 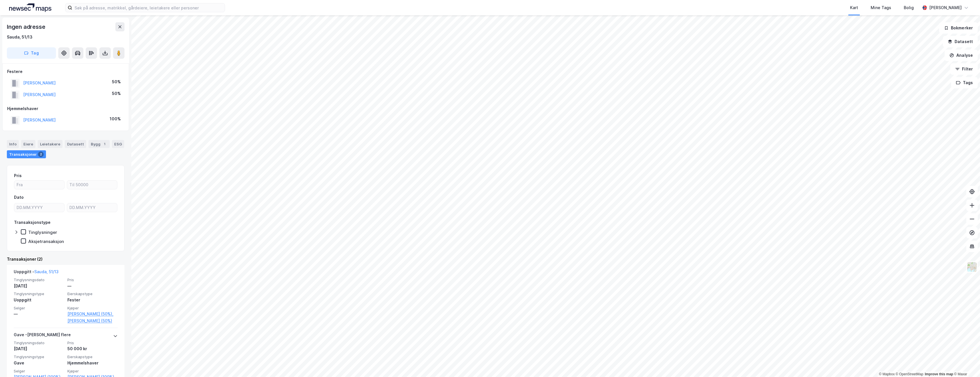 I want to click on div: Fester, so click(x=93, y=300).